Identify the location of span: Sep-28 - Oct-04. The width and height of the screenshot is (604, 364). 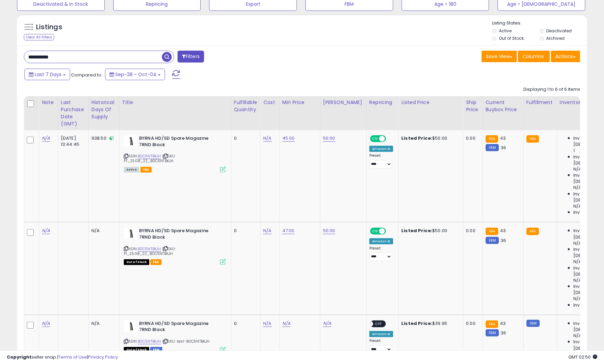
(136, 74).